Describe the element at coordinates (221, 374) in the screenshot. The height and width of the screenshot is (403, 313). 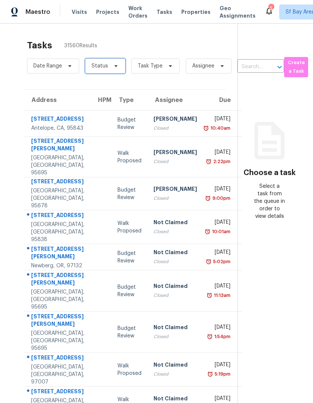
I see `div: 5:19pm` at that location.